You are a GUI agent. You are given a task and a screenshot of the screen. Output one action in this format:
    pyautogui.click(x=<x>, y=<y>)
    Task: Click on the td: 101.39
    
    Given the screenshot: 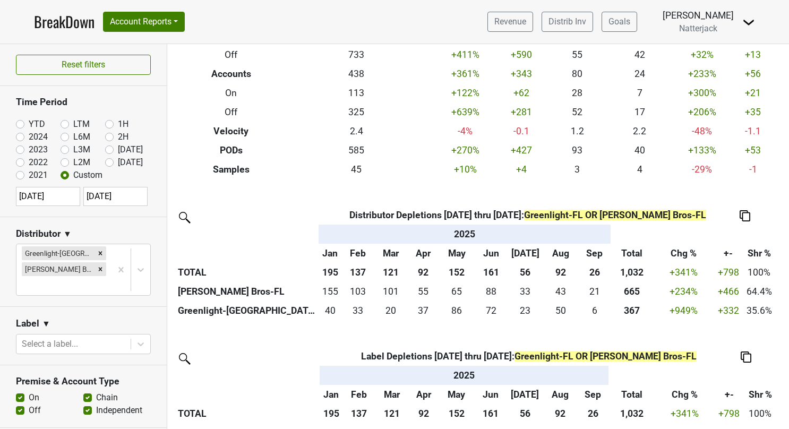 What is the action you would take?
    pyautogui.click(x=391, y=291)
    